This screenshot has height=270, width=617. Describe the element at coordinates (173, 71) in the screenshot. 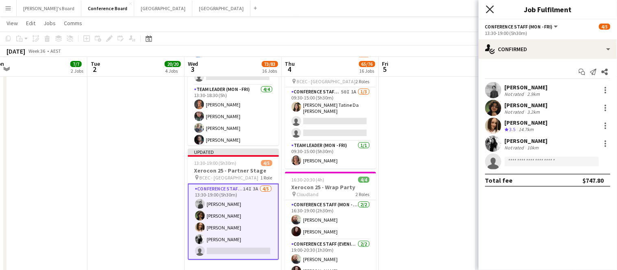

I see `div: 4 Jobs` at that location.